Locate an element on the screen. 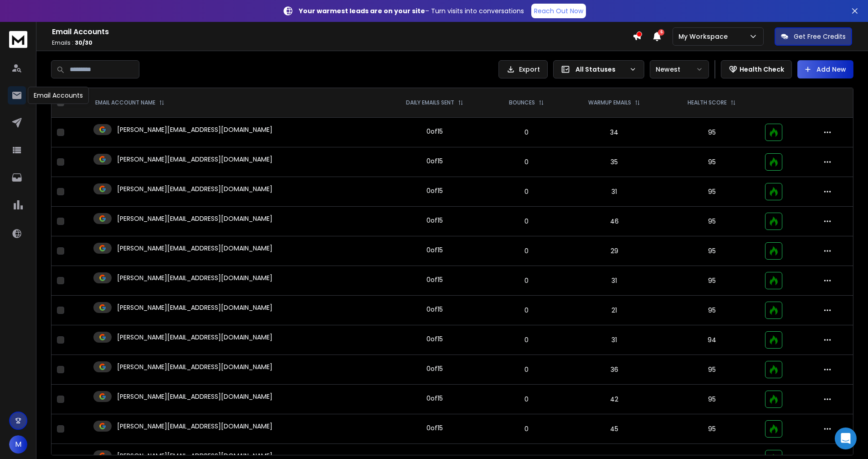  td: 36 is located at coordinates (614, 370).